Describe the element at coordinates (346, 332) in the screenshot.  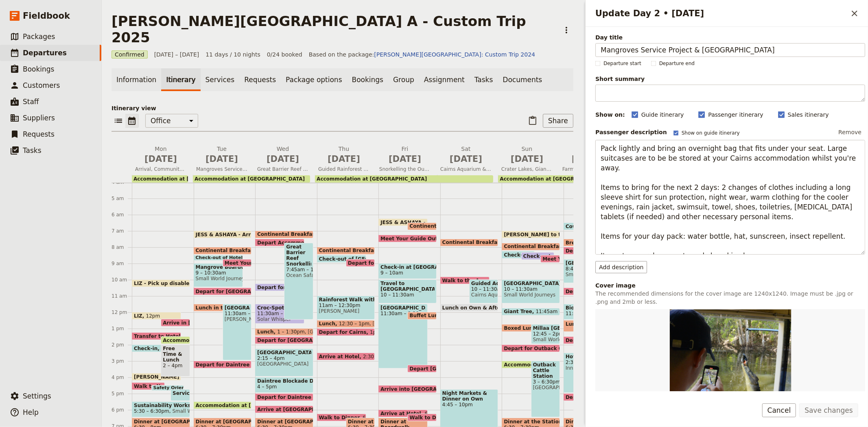
I see `div: Depart for Cairns1pm` at that location.